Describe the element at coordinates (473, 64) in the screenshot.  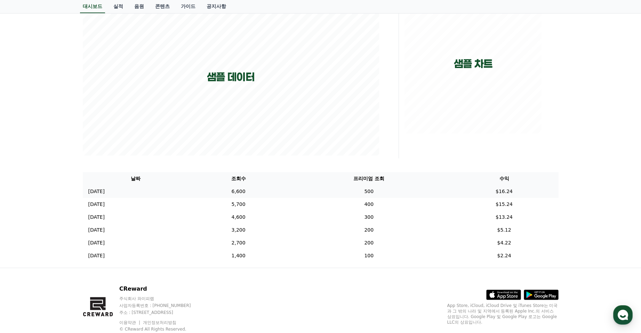
I see `p: 샘플 차트` at that location.